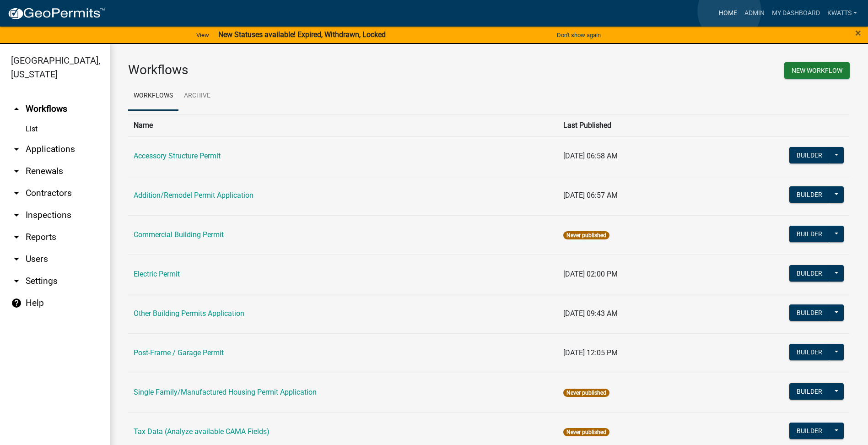  I want to click on a: Kwatts, so click(842, 13).